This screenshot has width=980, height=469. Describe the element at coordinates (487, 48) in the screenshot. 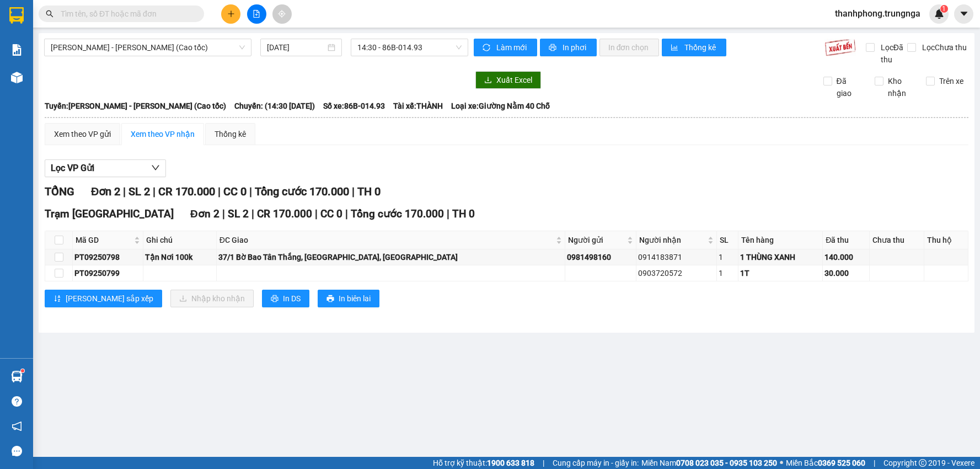

I see `span: sync` at that location.